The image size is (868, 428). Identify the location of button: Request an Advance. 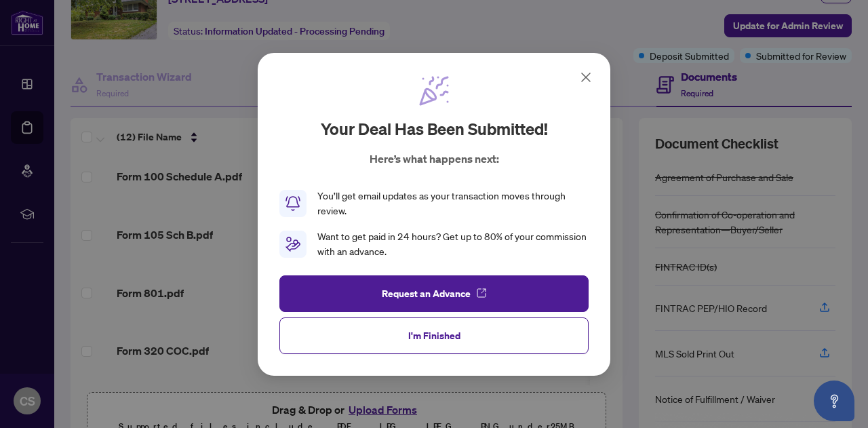
(434, 293).